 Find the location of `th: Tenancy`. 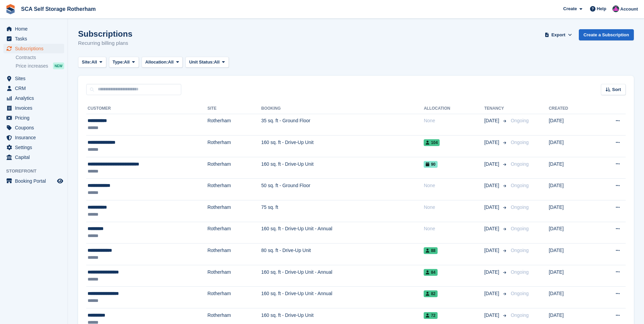

th: Tenancy is located at coordinates (496, 109).